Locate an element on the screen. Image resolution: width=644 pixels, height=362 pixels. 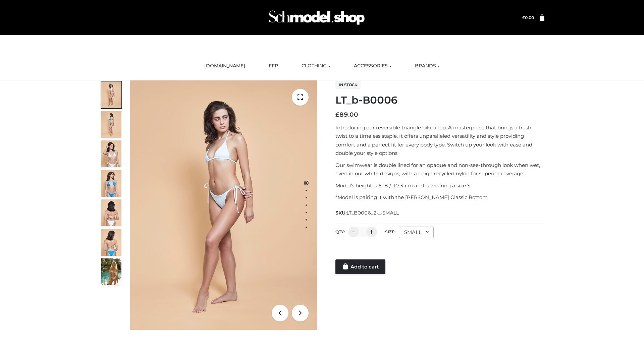
p: Our swimwear is double lined for an opaque and non-see-through look when wet, even in our white d... is located at coordinates (440, 170).